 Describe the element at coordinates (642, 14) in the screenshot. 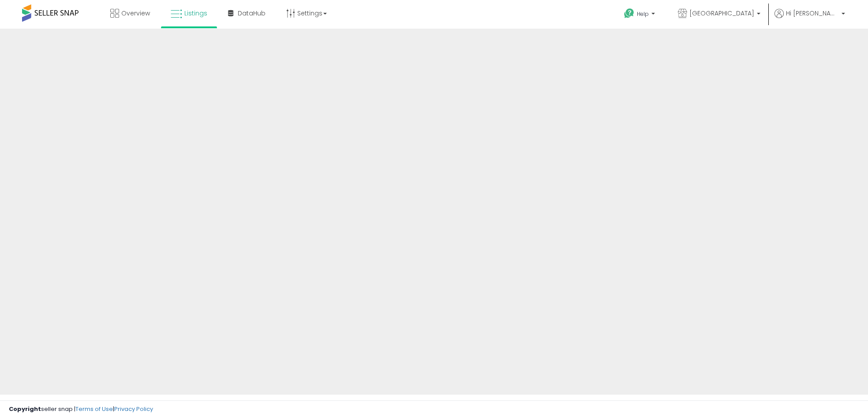

I see `span: Help` at that location.